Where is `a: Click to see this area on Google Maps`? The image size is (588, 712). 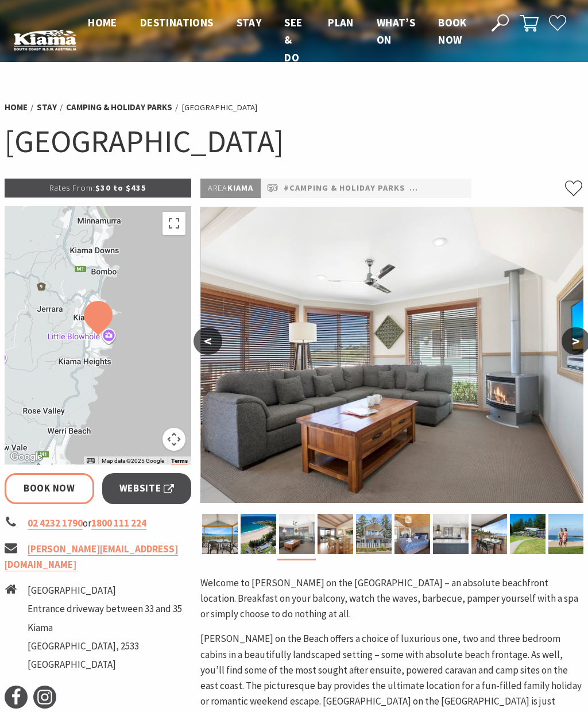
a: Click to see this area on Google Maps is located at coordinates (26, 457).